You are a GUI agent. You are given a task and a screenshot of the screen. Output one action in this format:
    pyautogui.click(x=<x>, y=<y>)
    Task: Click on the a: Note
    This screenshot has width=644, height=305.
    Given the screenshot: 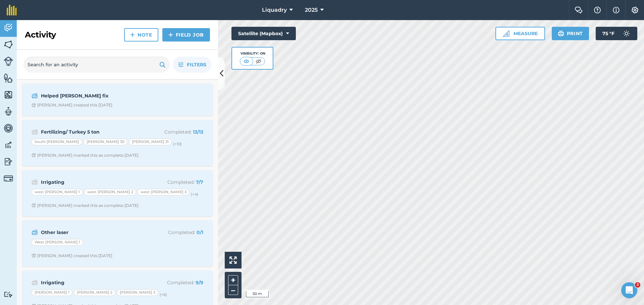 What is the action you would take?
    pyautogui.click(x=141, y=35)
    